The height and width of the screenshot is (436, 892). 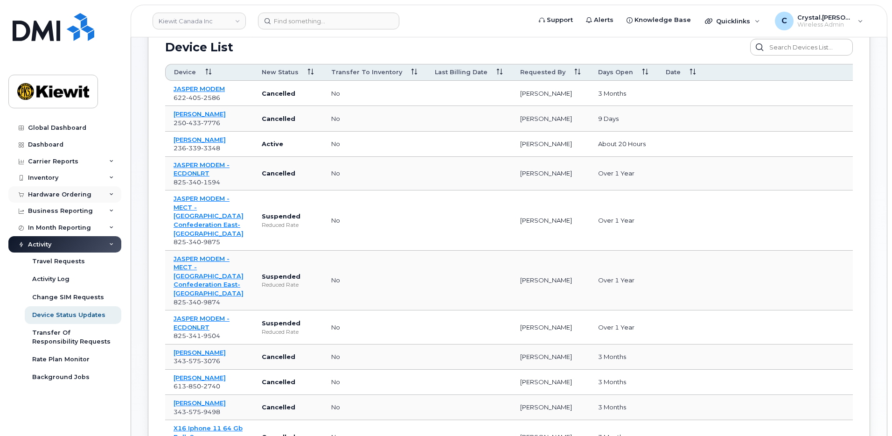 What do you see at coordinates (194, 148) in the screenshot?
I see `span: 339` at bounding box center [194, 148].